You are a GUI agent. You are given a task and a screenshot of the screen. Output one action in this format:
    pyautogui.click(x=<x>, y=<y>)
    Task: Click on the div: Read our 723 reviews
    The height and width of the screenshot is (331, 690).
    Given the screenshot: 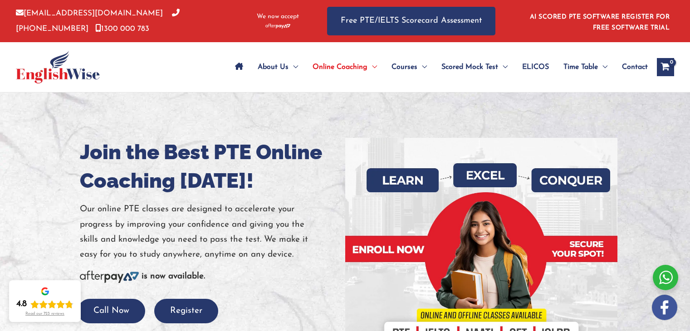 What is the action you would take?
    pyautogui.click(x=45, y=314)
    